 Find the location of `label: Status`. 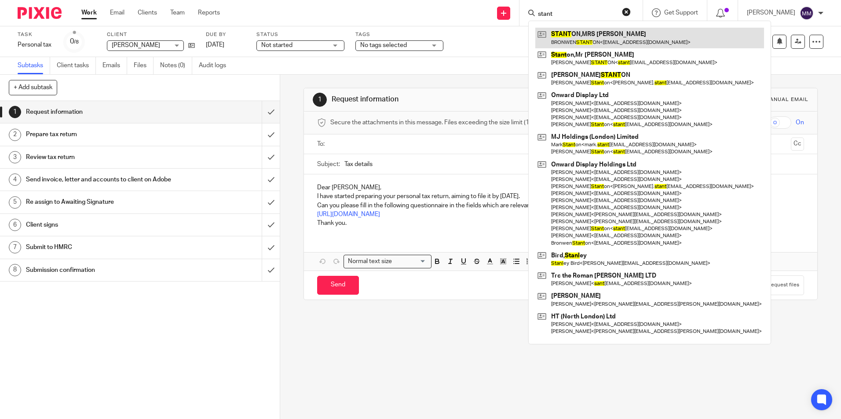

label: Status is located at coordinates (300, 35).